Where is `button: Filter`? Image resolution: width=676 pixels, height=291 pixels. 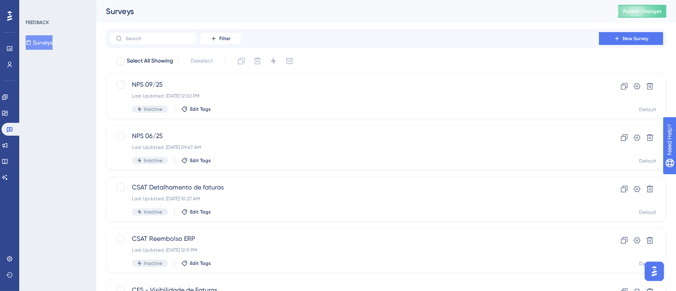 button: Filter is located at coordinates (221, 39).